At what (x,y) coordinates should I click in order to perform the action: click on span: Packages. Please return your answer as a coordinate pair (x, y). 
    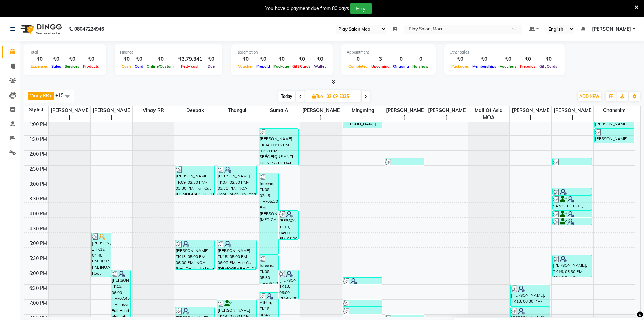
    Looking at the image, I should click on (460, 66).